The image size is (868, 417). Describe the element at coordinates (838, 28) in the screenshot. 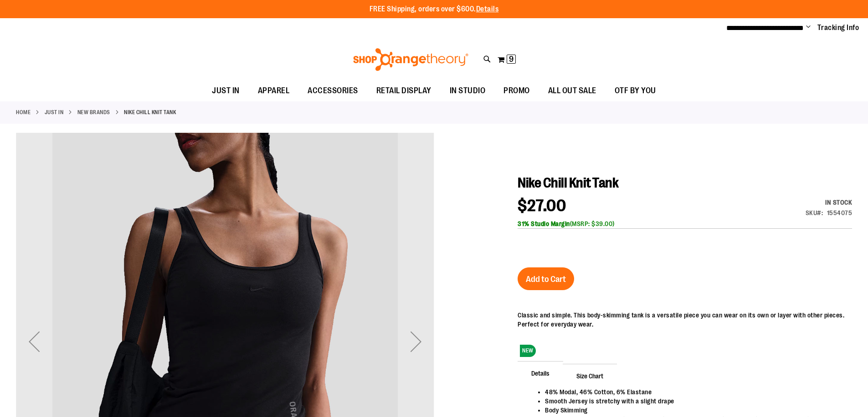

I see `a: Tracking Info` at that location.